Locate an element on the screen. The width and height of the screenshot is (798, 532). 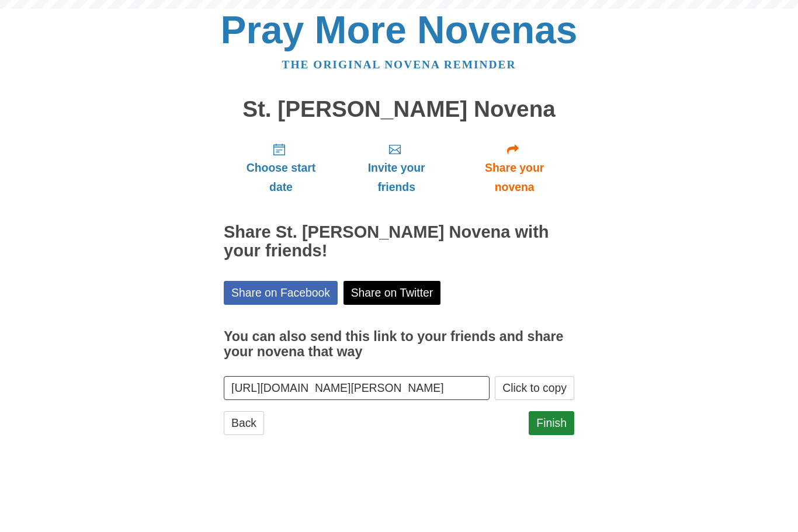
a: Finish is located at coordinates (552, 423).